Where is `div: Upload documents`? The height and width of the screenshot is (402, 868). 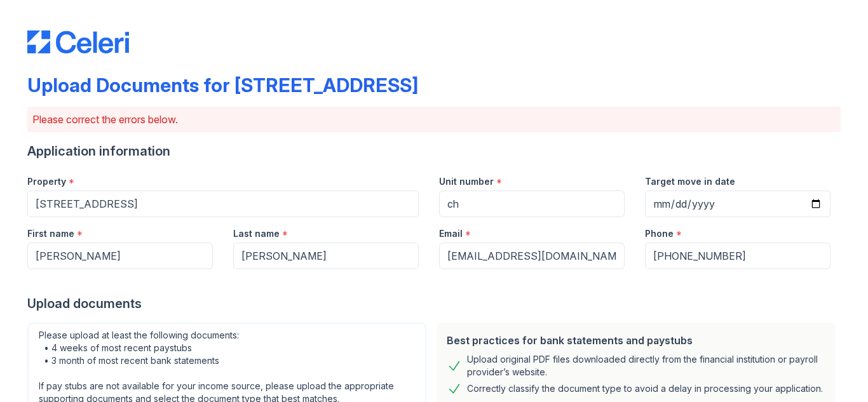 div: Upload documents is located at coordinates (434, 303).